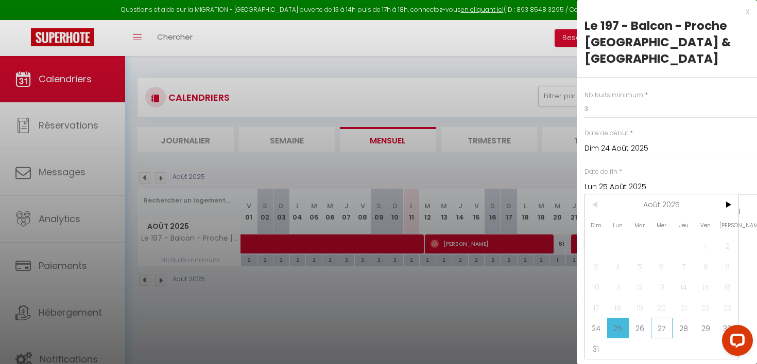  I want to click on label: Nb Nuits minimum, so click(614, 95).